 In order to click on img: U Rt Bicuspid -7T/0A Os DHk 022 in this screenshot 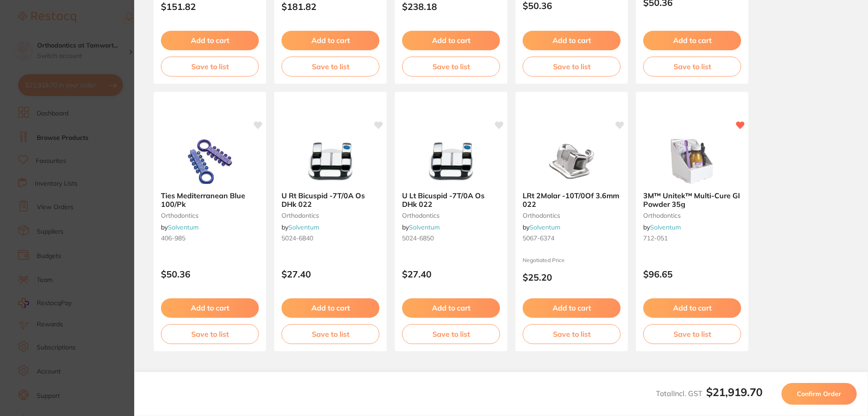, I will do `click(330, 161)`.